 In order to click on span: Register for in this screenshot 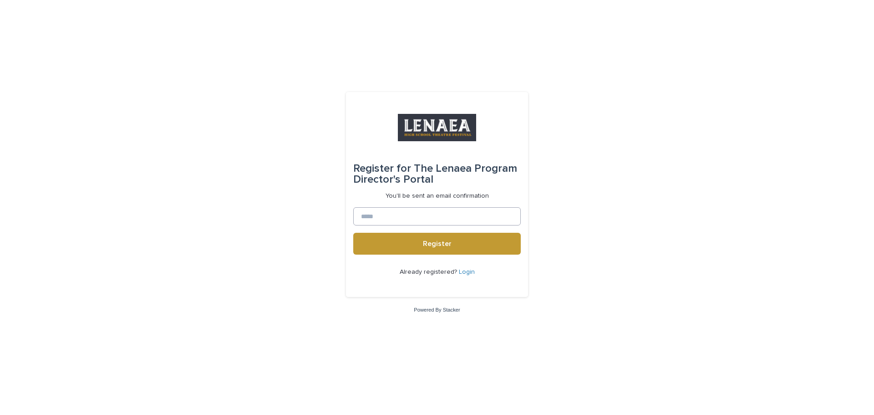, I will do `click(382, 168)`.